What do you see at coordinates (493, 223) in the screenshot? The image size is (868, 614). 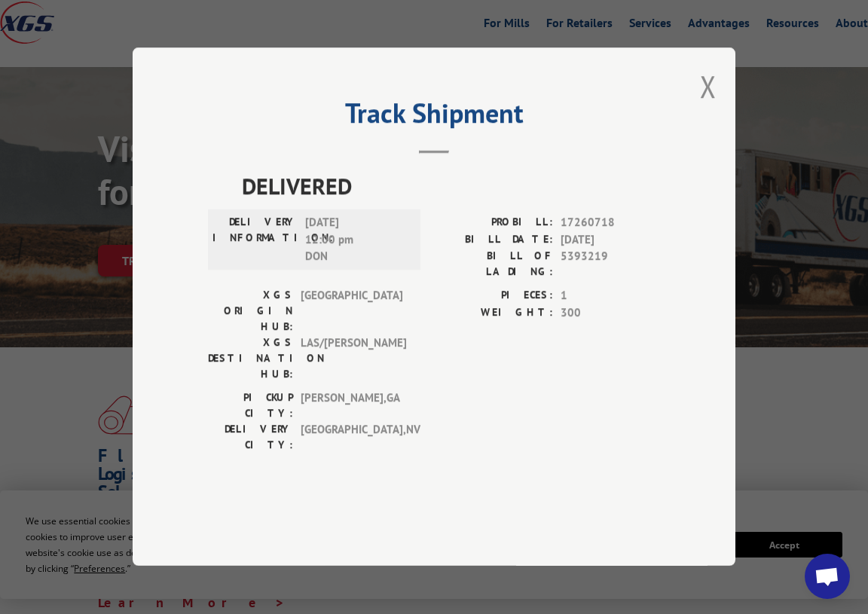 I see `label: PROBILL:` at bounding box center [493, 223].